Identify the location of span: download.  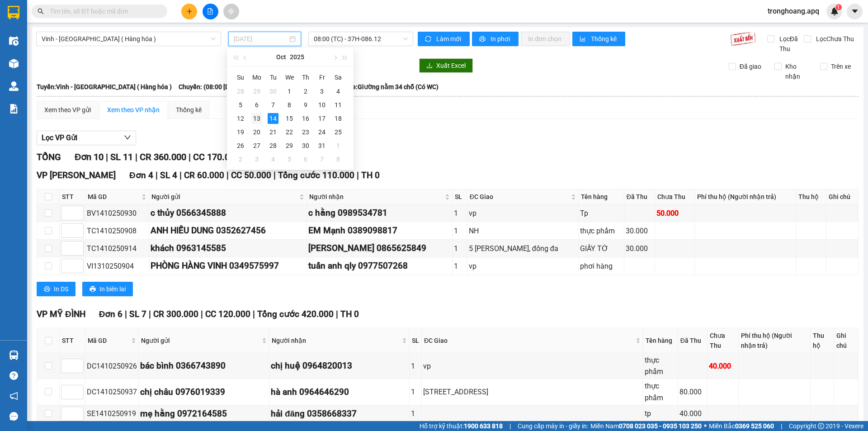
(429, 66).